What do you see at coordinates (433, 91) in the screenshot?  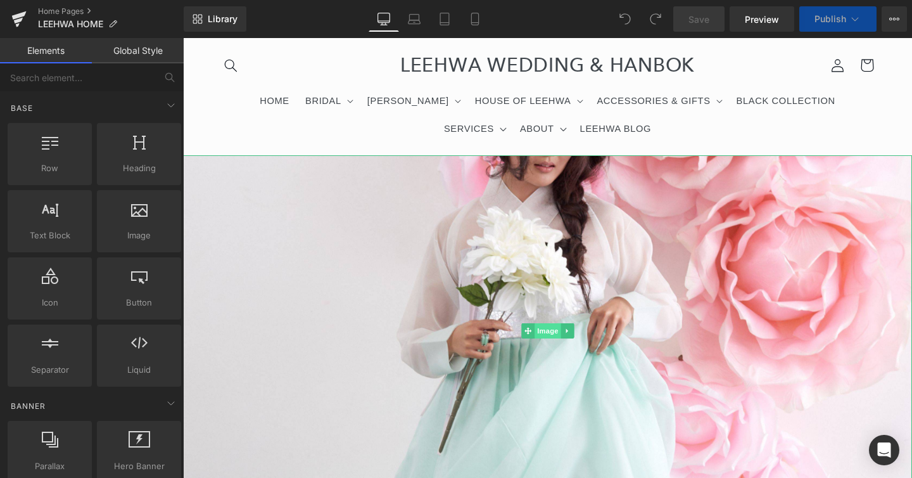 I see `a: LEEHWA BLOG` at bounding box center [433, 91].